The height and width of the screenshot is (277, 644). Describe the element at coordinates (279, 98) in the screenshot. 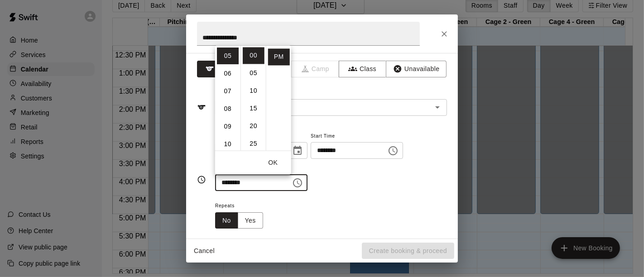

I see `ul: Select meridiem` at that location.